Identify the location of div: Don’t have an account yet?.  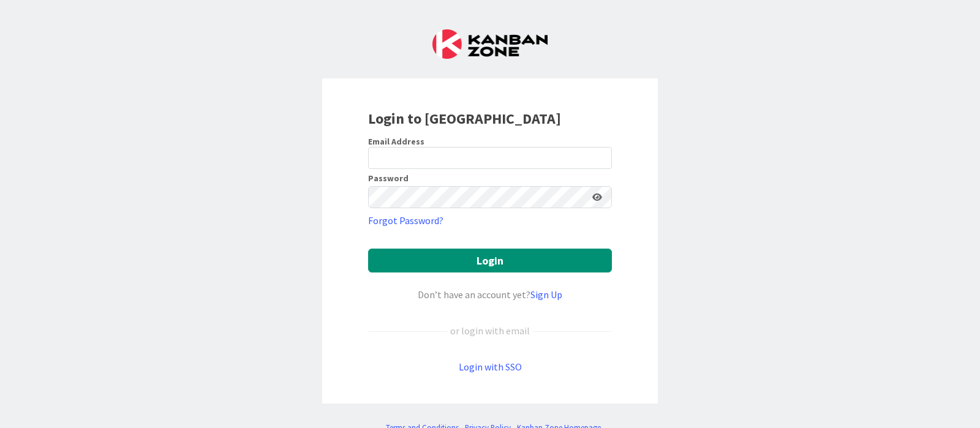
(490, 295).